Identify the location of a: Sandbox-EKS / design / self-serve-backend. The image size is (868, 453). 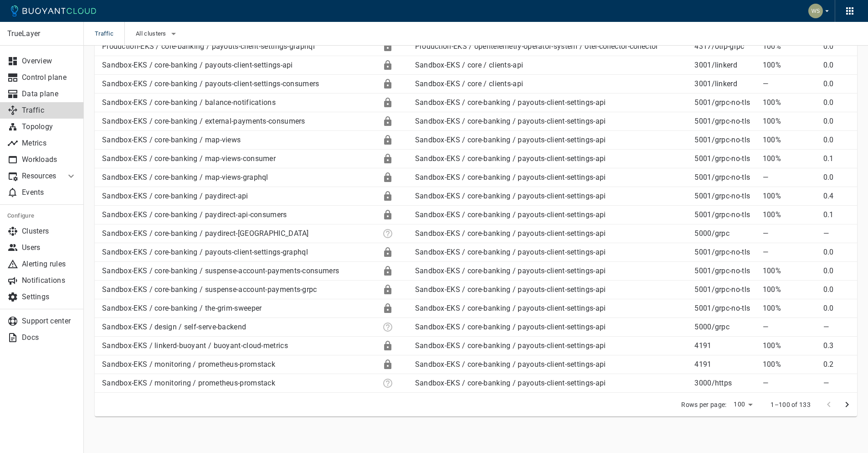
(174, 327).